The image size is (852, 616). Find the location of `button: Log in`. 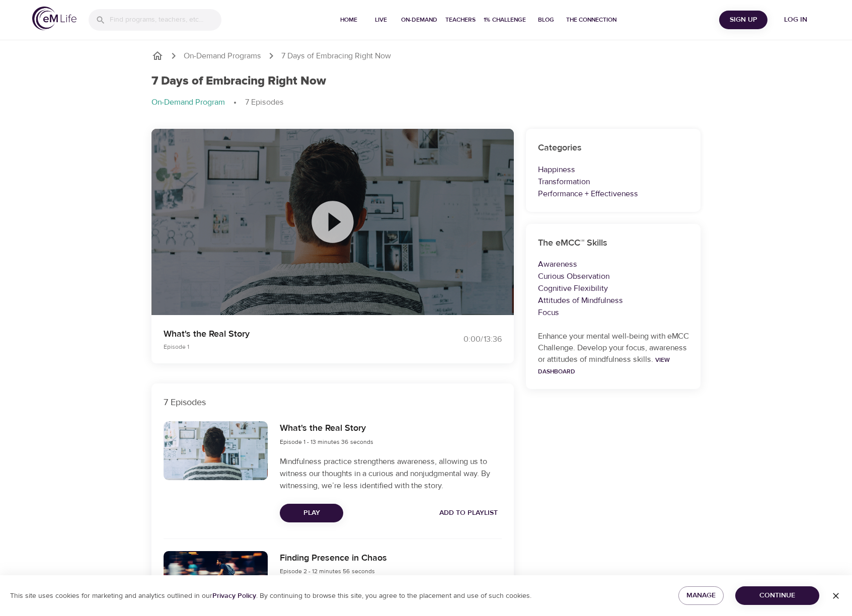

button: Log in is located at coordinates (796, 20).